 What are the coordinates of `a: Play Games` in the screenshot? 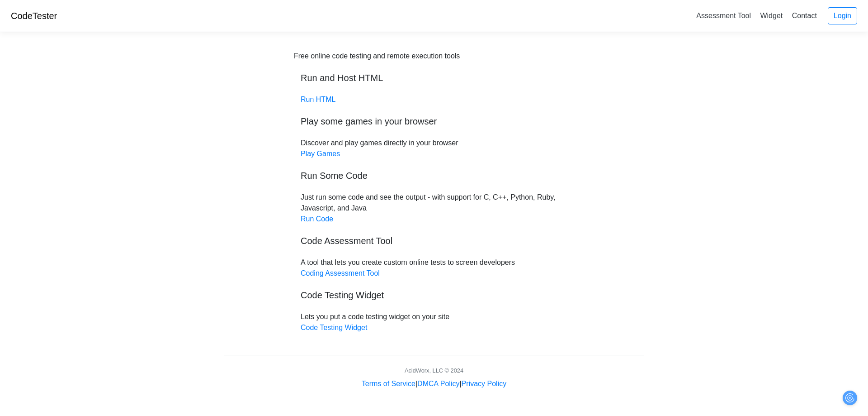 It's located at (320, 153).